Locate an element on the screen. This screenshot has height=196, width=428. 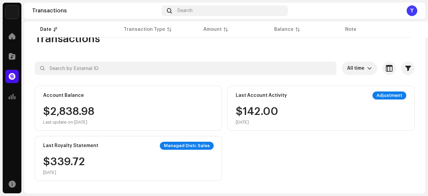
div: Date is located at coordinates (46, 29).